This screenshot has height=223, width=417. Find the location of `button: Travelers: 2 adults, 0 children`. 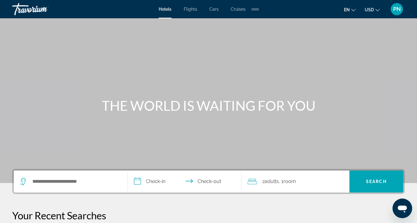

button: Travelers: 2 adults, 0 children is located at coordinates (295, 182).